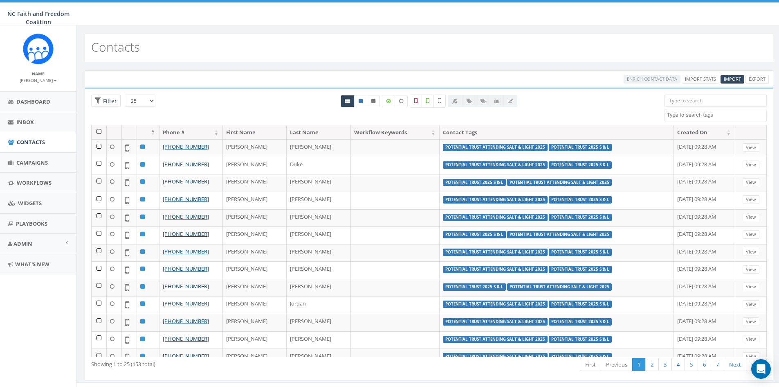  I want to click on div: Showing 1 to 25 (153 total), so click(228, 362).